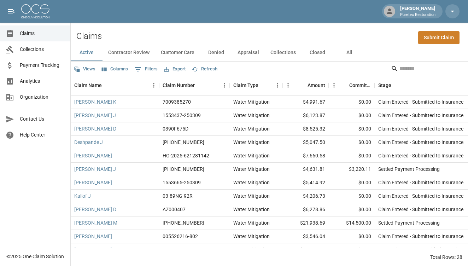 This screenshot has height=266, width=468. Describe the element at coordinates (115, 69) in the screenshot. I see `button: Select columns` at that location.